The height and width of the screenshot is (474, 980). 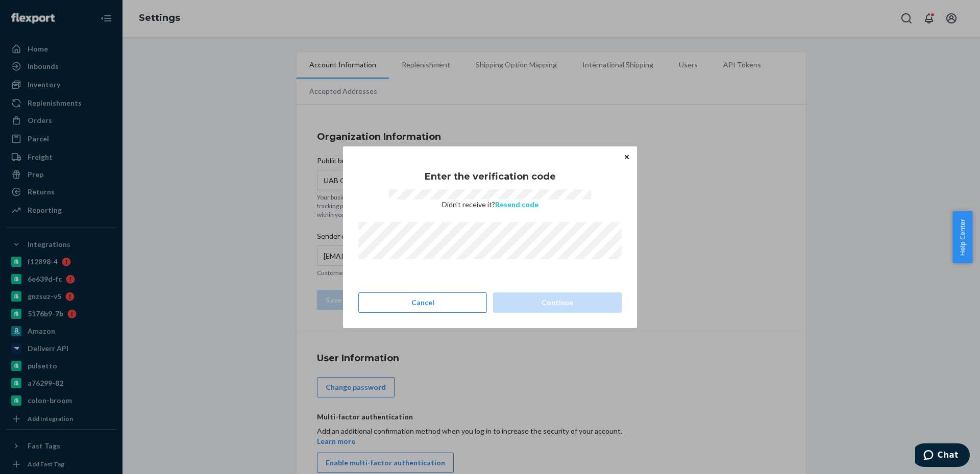 What do you see at coordinates (33, 12) in the screenshot?
I see `span: Chat` at bounding box center [33, 12].